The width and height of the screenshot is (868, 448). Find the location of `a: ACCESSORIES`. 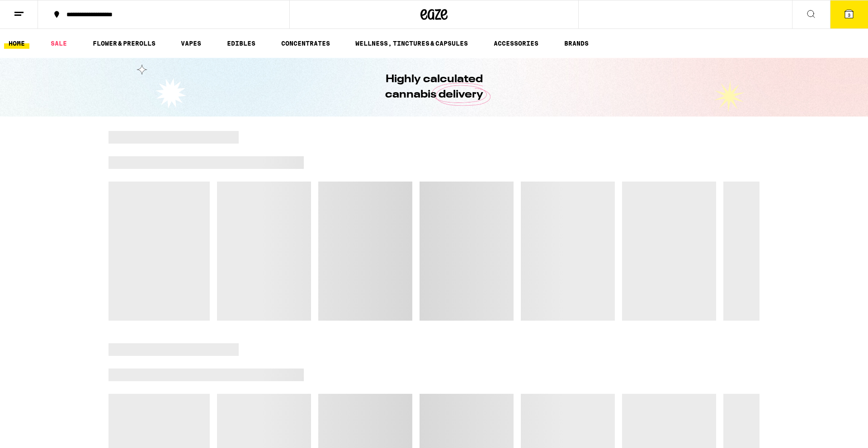

a: ACCESSORIES is located at coordinates (516, 43).